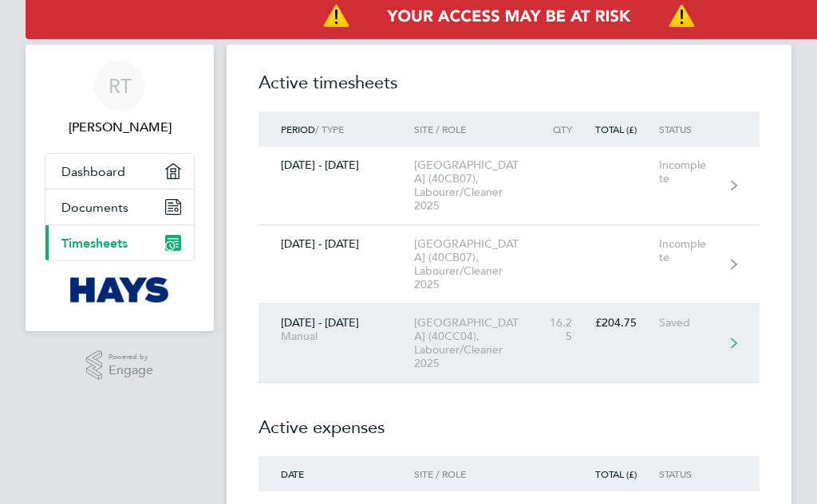 Image resolution: width=817 pixels, height=504 pixels. Describe the element at coordinates (120, 290) in the screenshot. I see `a: Go to home page` at that location.